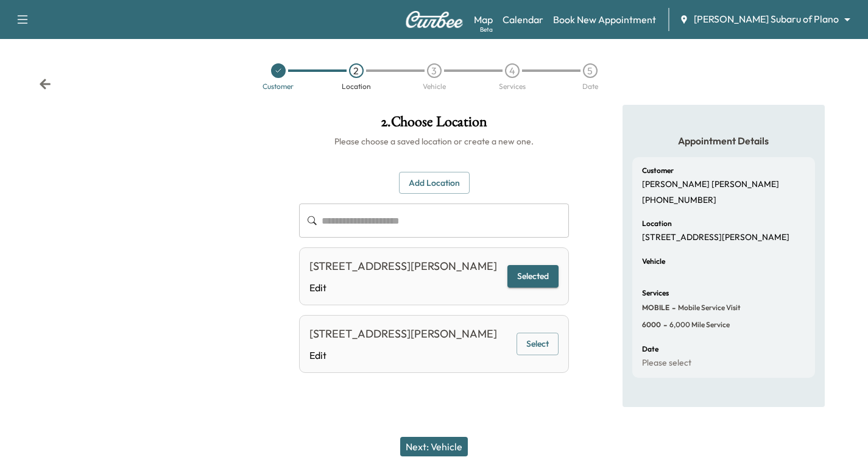  I want to click on h6: Please choose a saved location or create a new one., so click(434, 141).